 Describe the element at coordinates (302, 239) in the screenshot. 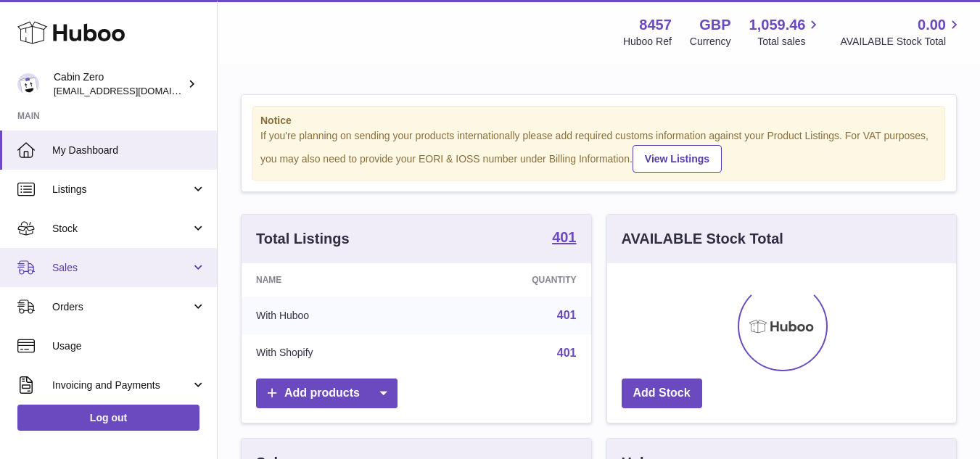

I see `h3: Total Listings` at that location.